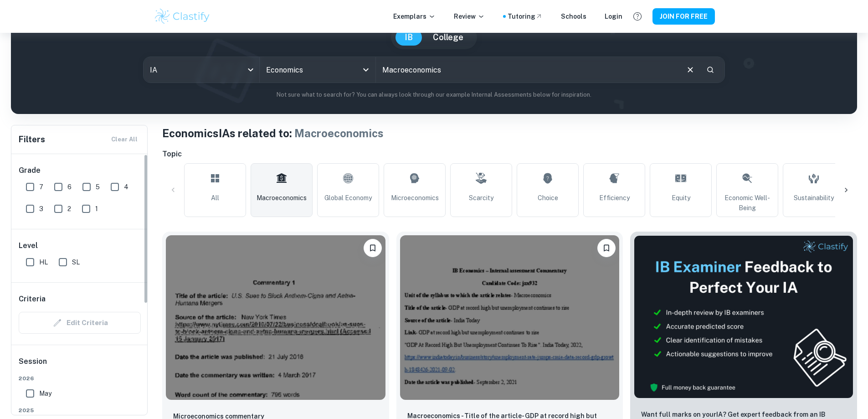 The width and height of the screenshot is (868, 419). I want to click on img: Thumbnail, so click(744, 317).